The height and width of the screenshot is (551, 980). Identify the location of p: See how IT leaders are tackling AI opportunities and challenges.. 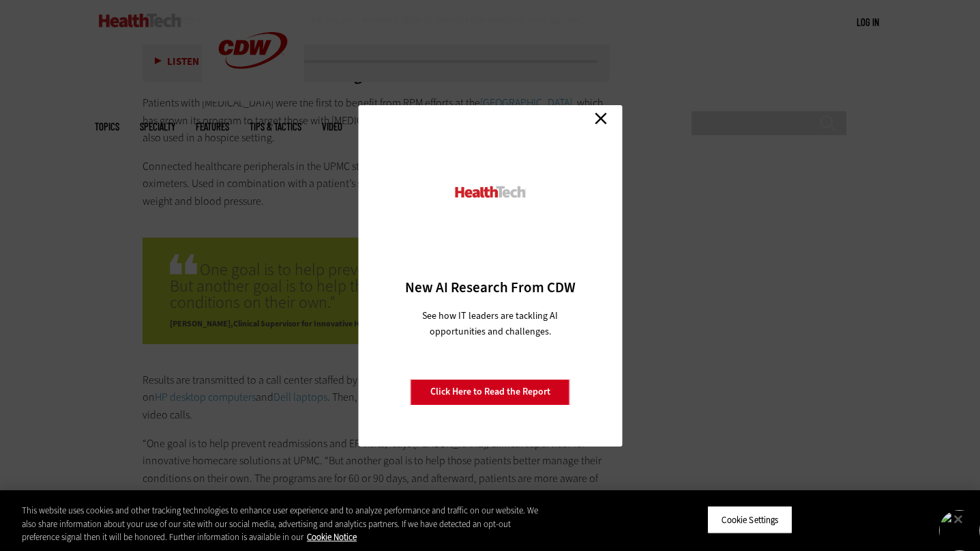
(490, 323).